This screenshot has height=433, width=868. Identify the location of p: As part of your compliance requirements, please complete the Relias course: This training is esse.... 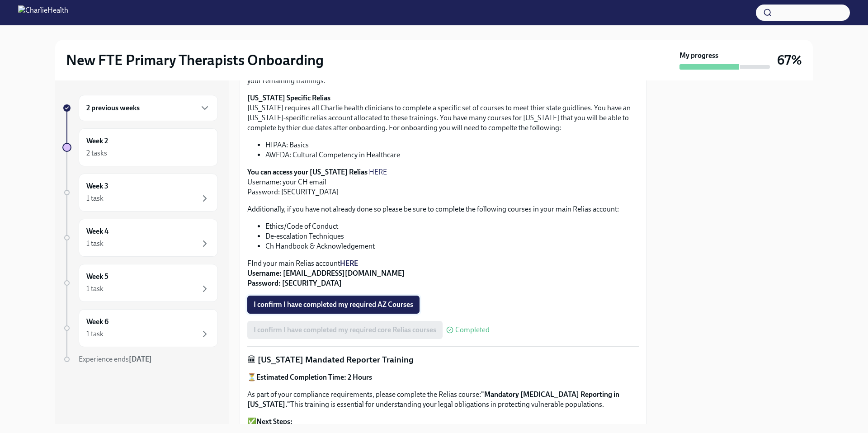
(443, 400).